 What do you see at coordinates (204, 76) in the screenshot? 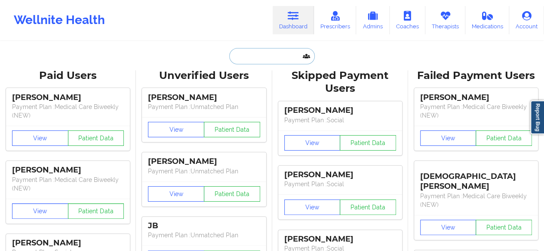
I see `div: Unverified Users` at bounding box center [204, 76].